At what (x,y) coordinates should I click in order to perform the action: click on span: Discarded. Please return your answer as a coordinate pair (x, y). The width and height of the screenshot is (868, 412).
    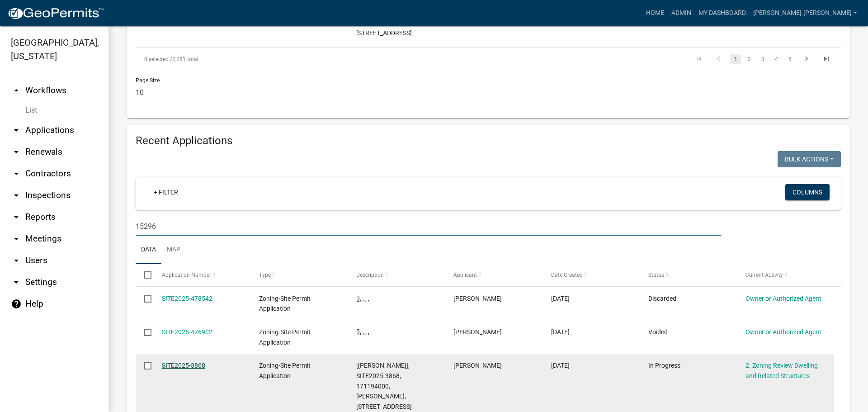
    Looking at the image, I should click on (662, 298).